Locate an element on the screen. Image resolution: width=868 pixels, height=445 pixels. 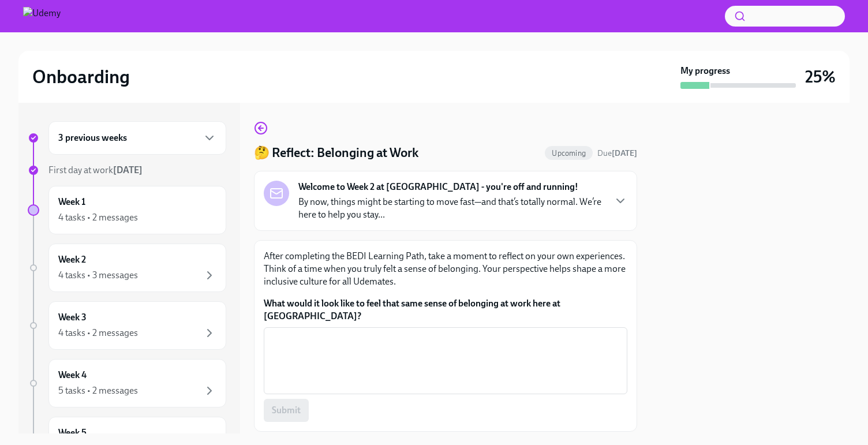
h6: Week 2 is located at coordinates (72, 260).